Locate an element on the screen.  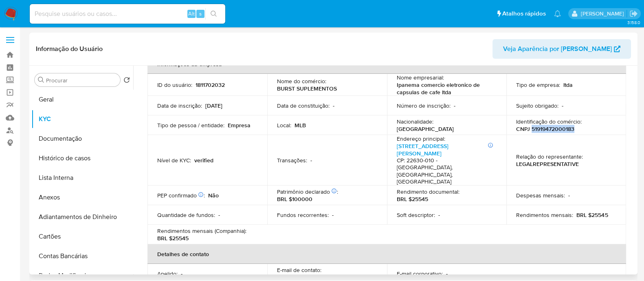
p: anna.almeida@mercadopago.com.br is located at coordinates (603, 14).